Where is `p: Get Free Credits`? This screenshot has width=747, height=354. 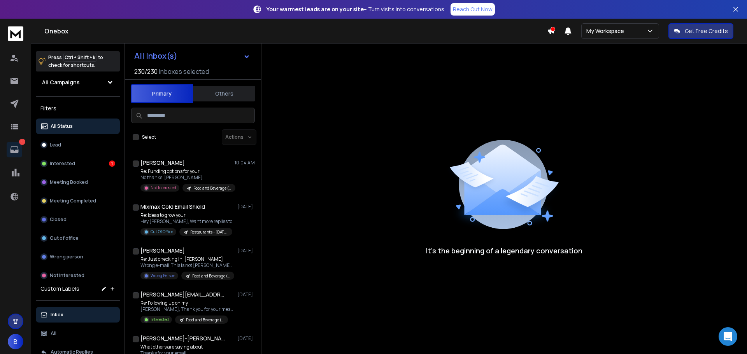
p: Get Free Credits is located at coordinates (706, 31).